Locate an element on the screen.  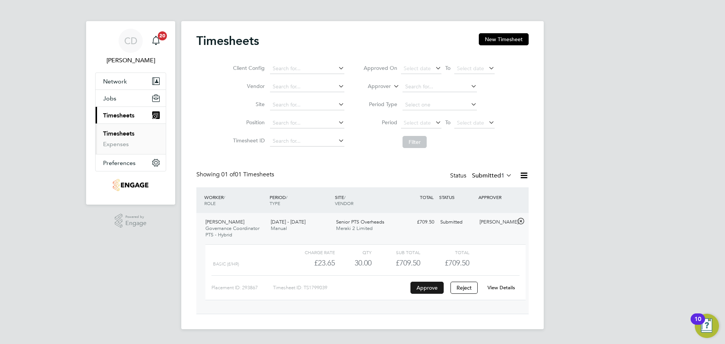
span: Senior PTS Overheads is located at coordinates (360, 222).